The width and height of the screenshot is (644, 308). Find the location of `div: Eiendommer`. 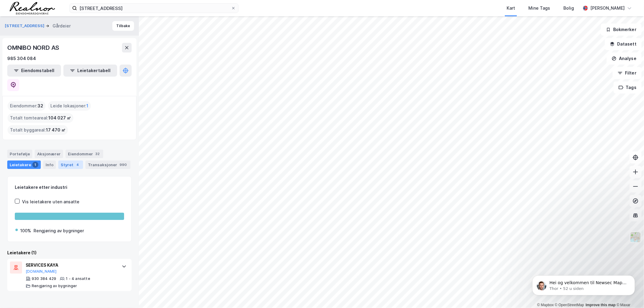

div: Eiendommer is located at coordinates (84, 154).